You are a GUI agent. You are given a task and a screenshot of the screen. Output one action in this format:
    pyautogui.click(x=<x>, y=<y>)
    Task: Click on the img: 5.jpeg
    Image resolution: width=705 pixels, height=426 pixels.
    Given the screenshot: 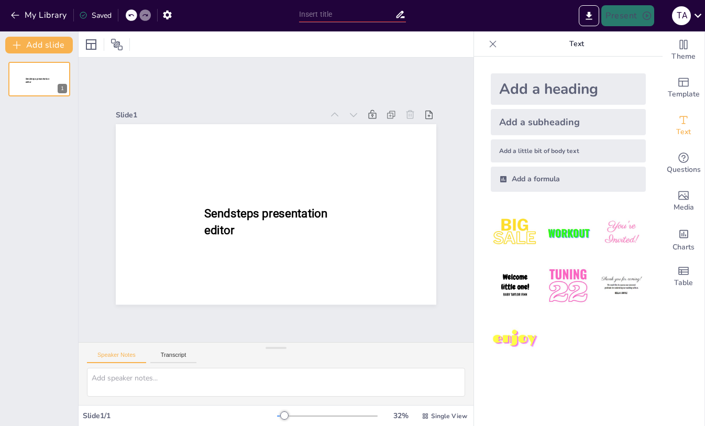 What is the action you would take?
    pyautogui.click(x=568, y=285)
    